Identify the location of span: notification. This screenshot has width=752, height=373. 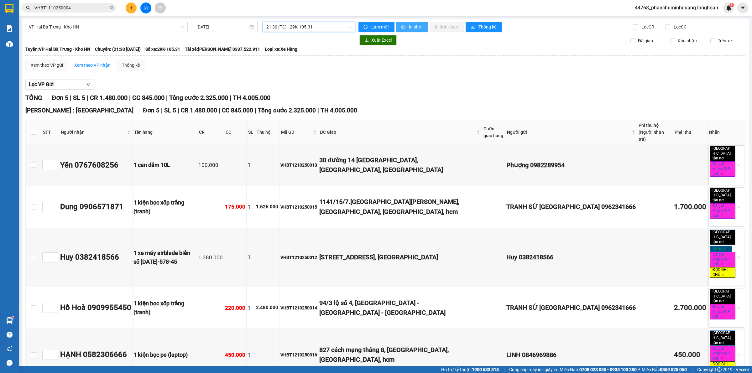
(9, 349).